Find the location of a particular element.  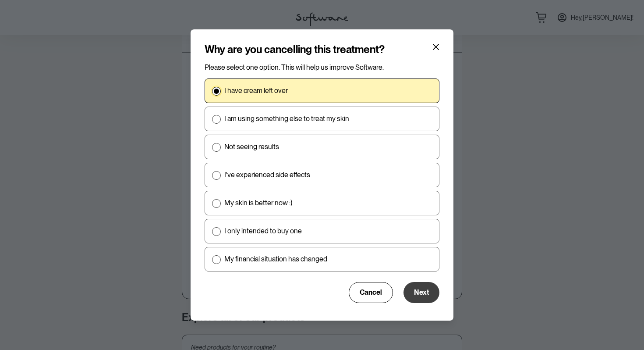

h4: Why are you cancelling this treatment? is located at coordinates (294, 49).